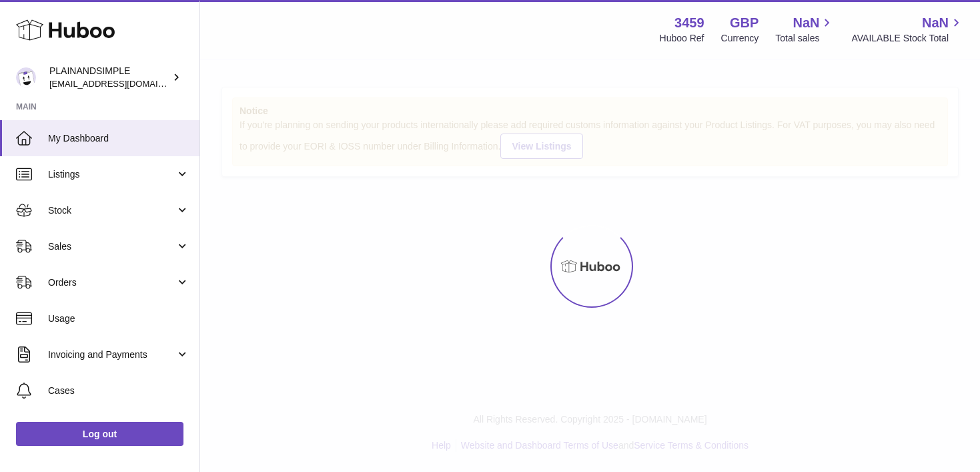  I want to click on span: Sales, so click(112, 246).